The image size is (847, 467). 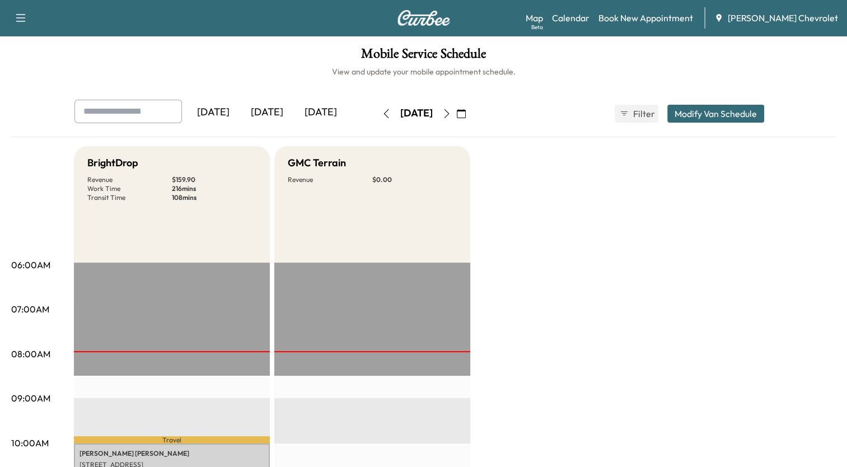 I want to click on a: Calendar, so click(x=571, y=18).